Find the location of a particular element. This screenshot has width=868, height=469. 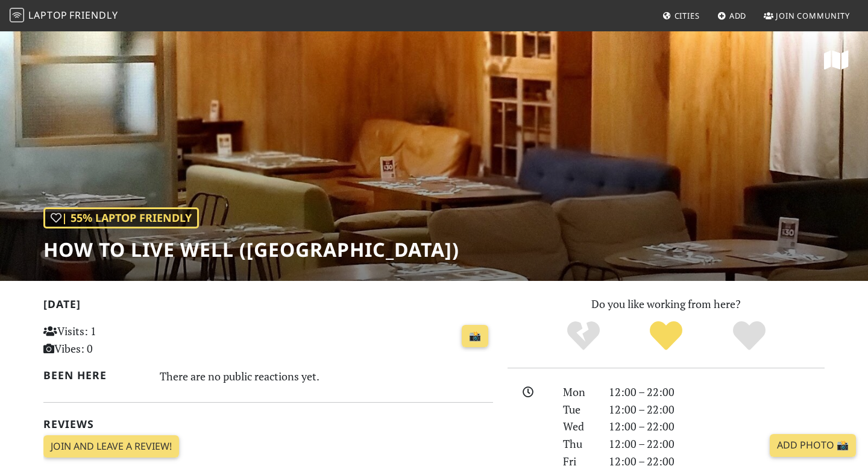

span: Join Community is located at coordinates (812, 16).